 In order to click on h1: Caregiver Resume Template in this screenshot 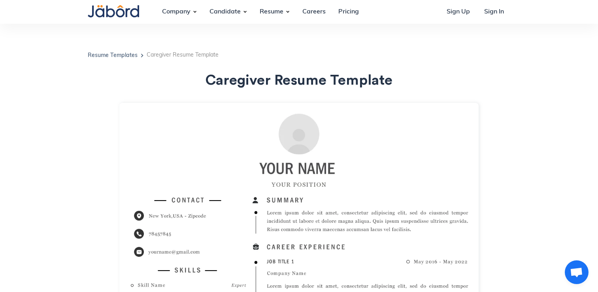, I will do `click(299, 81)`.